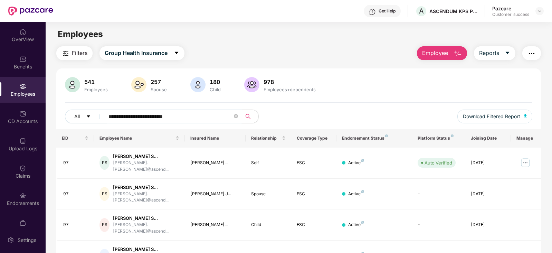  What do you see at coordinates (511, 15) in the screenshot?
I see `div: Customer_success` at bounding box center [511, 15].